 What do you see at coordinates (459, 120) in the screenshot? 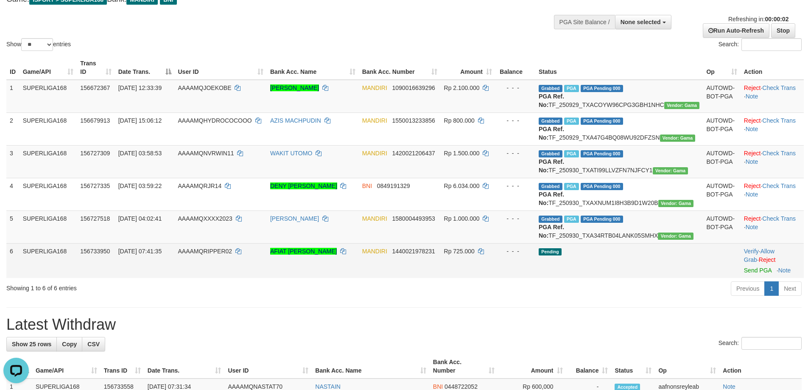
I see `span: Rp 800.000` at bounding box center [459, 120].